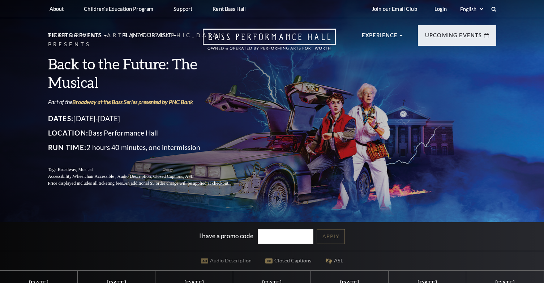  What do you see at coordinates (148, 148) in the screenshot?
I see `p: 2 hours 40 minutes, one intermission` at bounding box center [148, 148].